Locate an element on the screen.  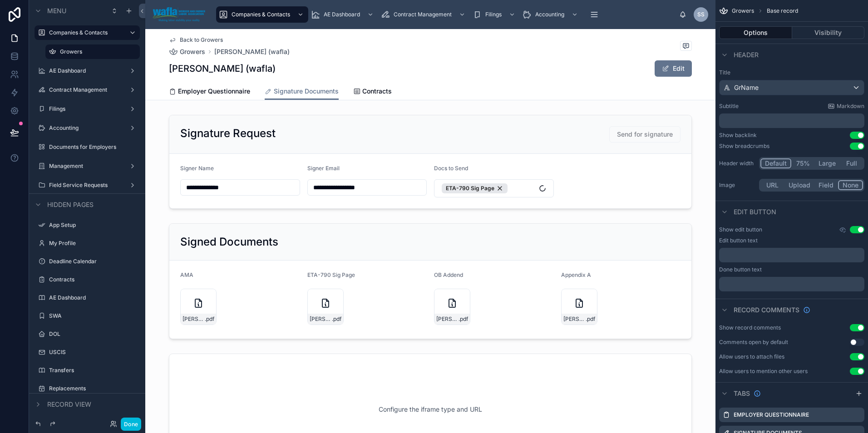
label: Edit button text is located at coordinates (739, 241).